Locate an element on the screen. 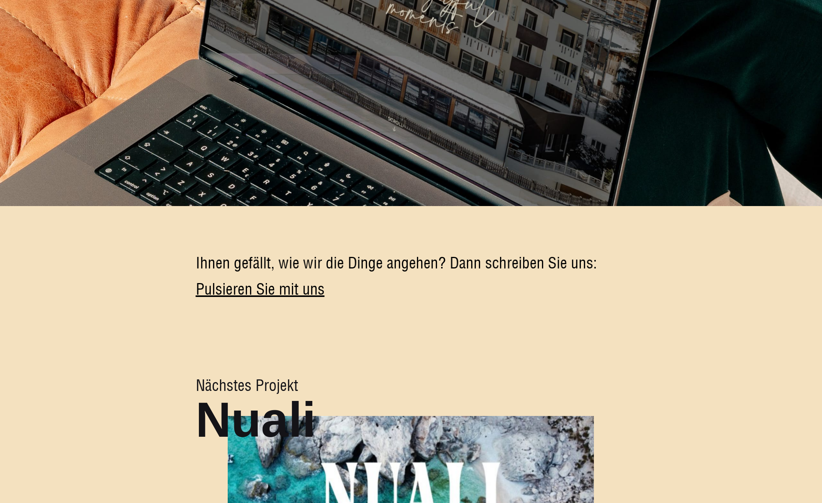  span: c is located at coordinates (496, 263).